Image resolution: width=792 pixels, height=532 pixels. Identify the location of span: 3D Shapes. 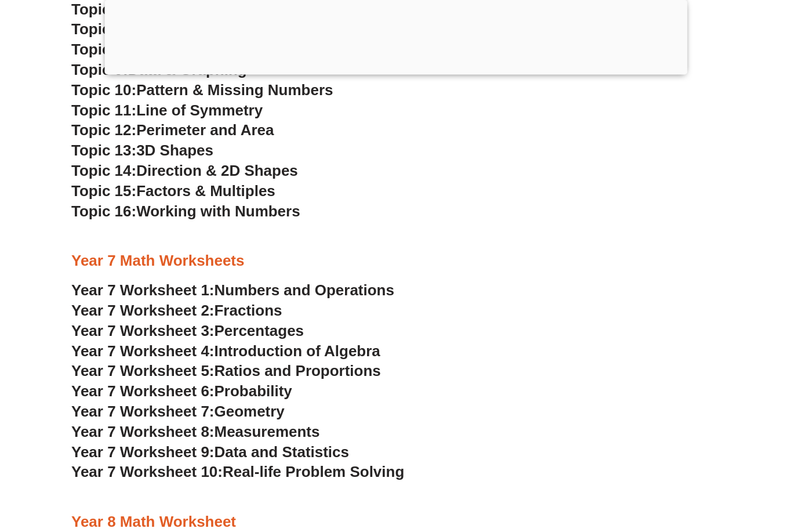
(175, 151).